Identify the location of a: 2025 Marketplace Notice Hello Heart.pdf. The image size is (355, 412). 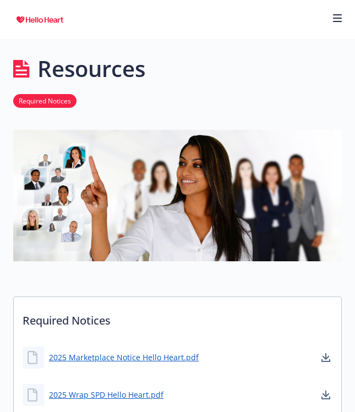
(124, 357).